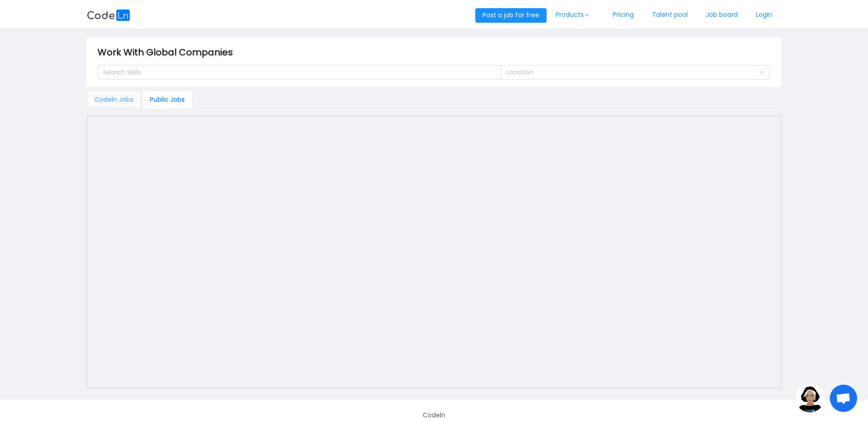 The image size is (868, 421). What do you see at coordinates (168, 52) in the screenshot?
I see `span: Work With Global Companies` at bounding box center [168, 52].